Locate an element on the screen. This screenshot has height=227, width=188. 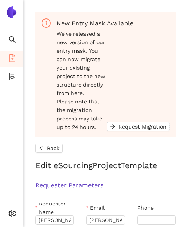
label: Email is located at coordinates (95, 207).